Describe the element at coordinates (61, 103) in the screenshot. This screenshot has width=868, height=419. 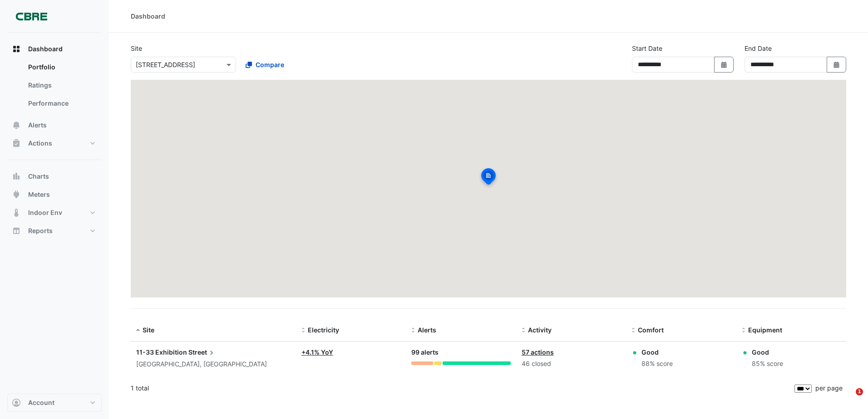
I see `a: Performance` at that location.